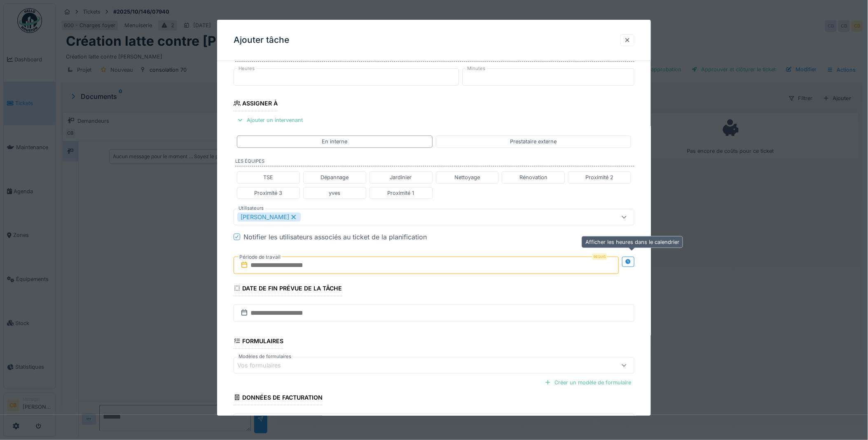 This screenshot has width=868, height=440. I want to click on div: Formulaires, so click(259, 342).